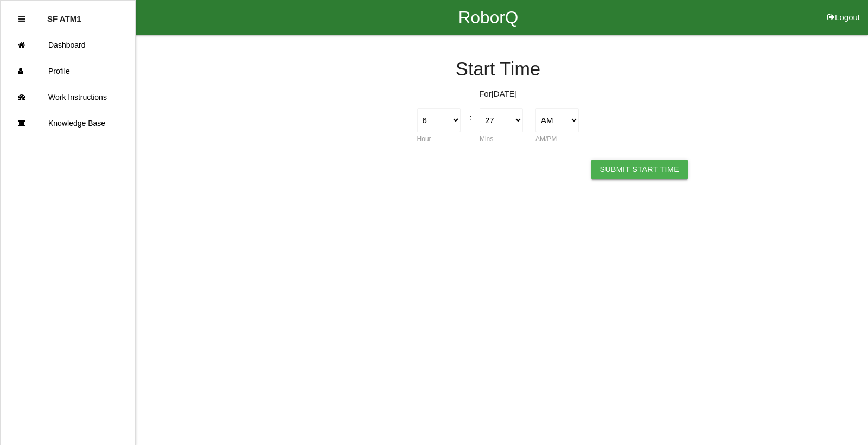 The image size is (868, 445). I want to click on a: Dashboard, so click(67, 45).